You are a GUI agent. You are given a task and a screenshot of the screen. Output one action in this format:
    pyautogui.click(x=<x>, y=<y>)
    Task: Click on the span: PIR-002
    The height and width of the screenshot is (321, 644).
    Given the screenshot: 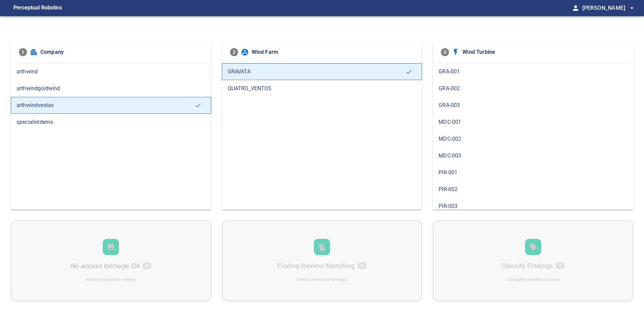 What is the action you would take?
    pyautogui.click(x=533, y=189)
    